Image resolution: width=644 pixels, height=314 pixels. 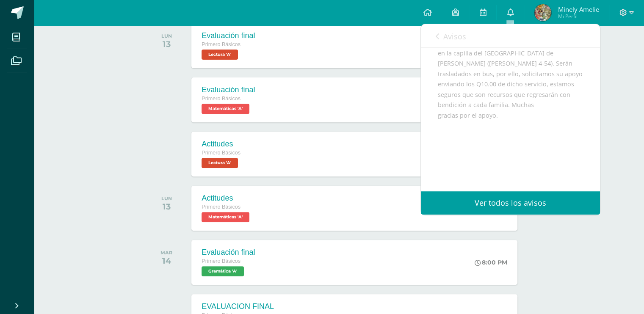 I want to click on span: Avisos, so click(x=454, y=37).